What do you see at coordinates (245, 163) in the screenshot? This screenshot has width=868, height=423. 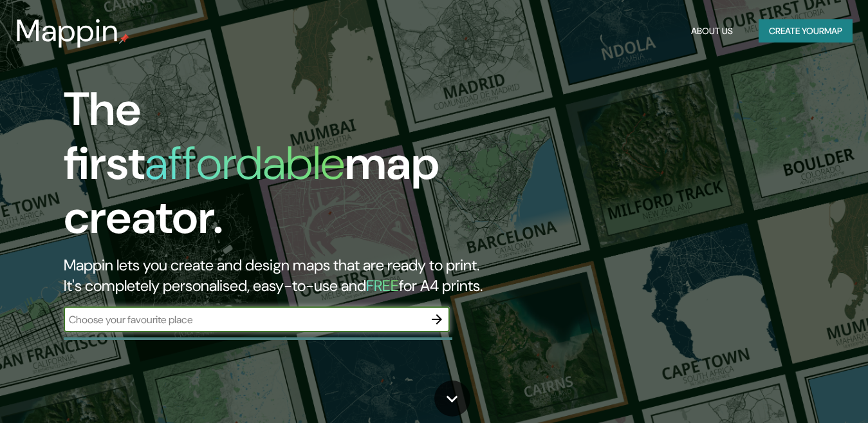 I see `h1: affordable` at bounding box center [245, 163].